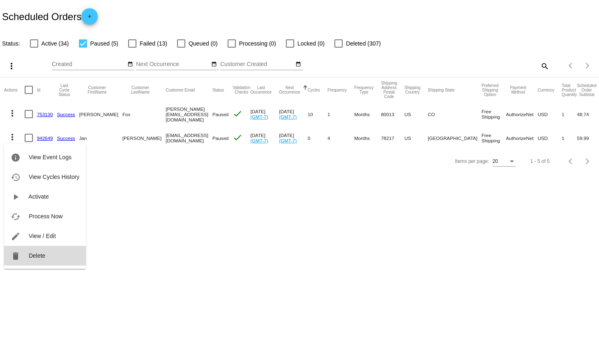  What do you see at coordinates (45, 216) in the screenshot?
I see `span: Process Now` at bounding box center [45, 216].